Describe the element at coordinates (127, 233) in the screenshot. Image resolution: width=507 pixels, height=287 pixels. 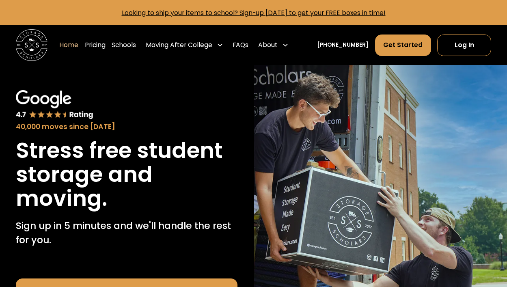
I see `p: Sign up in 5 minutes and we'll handle the rest for you.` at that location.